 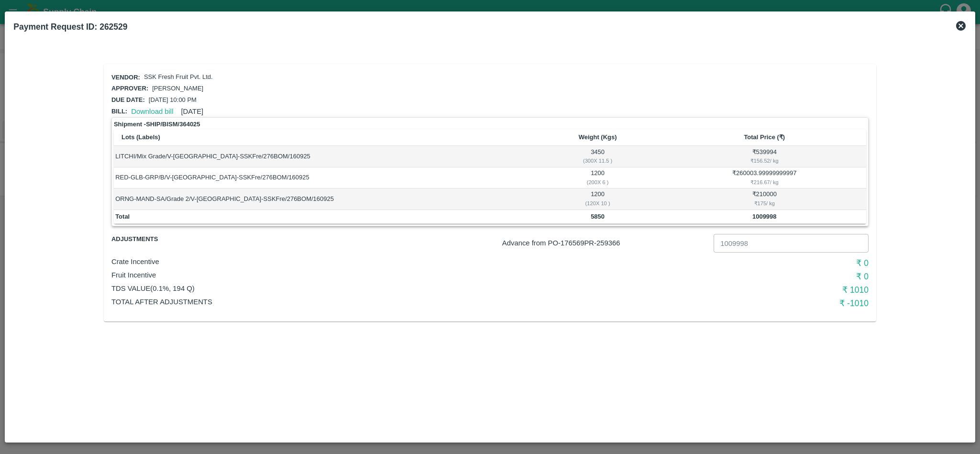 What do you see at coordinates (363, 261) in the screenshot?
I see `p: Crate Incentive` at bounding box center [363, 261].